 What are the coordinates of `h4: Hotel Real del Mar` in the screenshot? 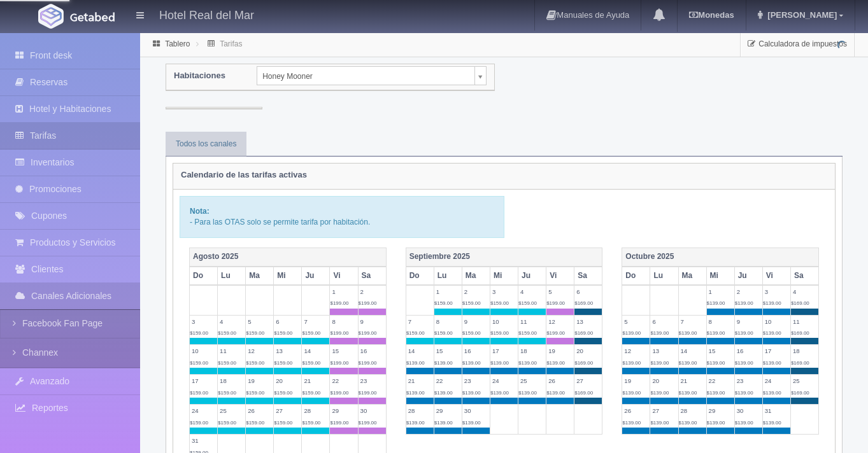 It's located at (206, 14).